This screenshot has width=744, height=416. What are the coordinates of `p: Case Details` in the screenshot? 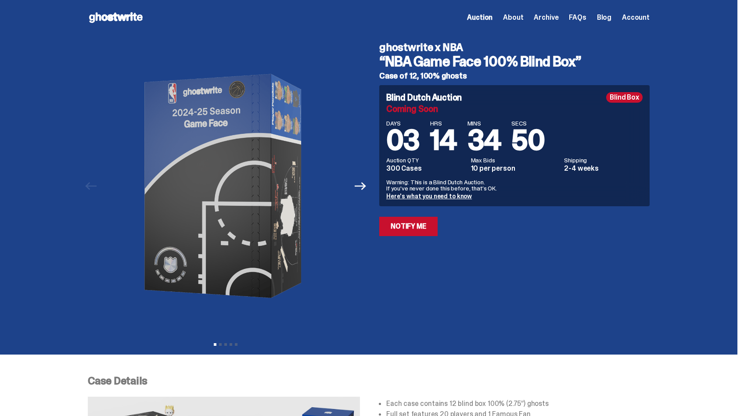 It's located at (369, 381).